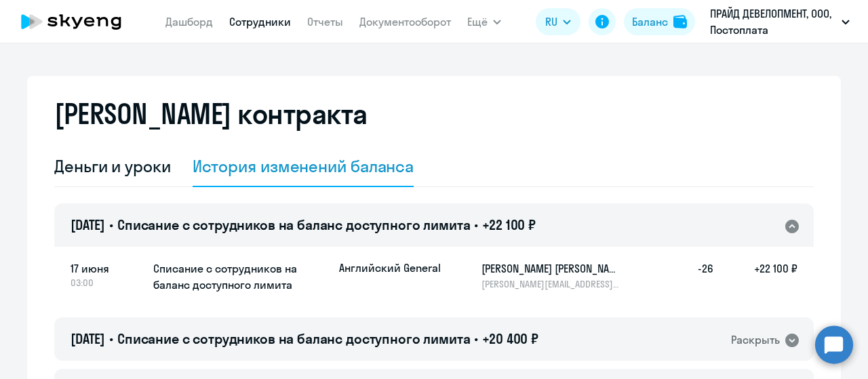 The width and height of the screenshot is (868, 379). Describe the element at coordinates (780, 22) in the screenshot. I see `button: ПРАЙД ДЕВЕЛОПМЕНТ, ООО, Постоплата` at that location.